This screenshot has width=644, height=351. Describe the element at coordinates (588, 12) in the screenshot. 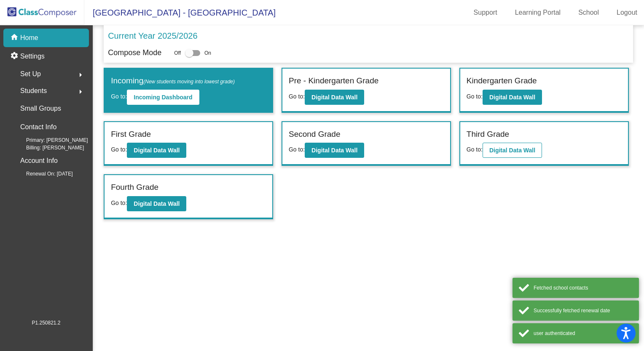

I see `a: School` at that location.